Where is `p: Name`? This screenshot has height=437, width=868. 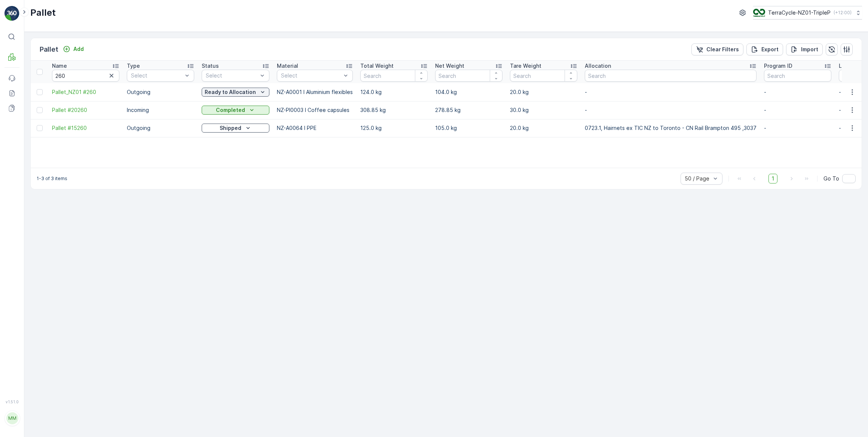 p: Name is located at coordinates (59, 66).